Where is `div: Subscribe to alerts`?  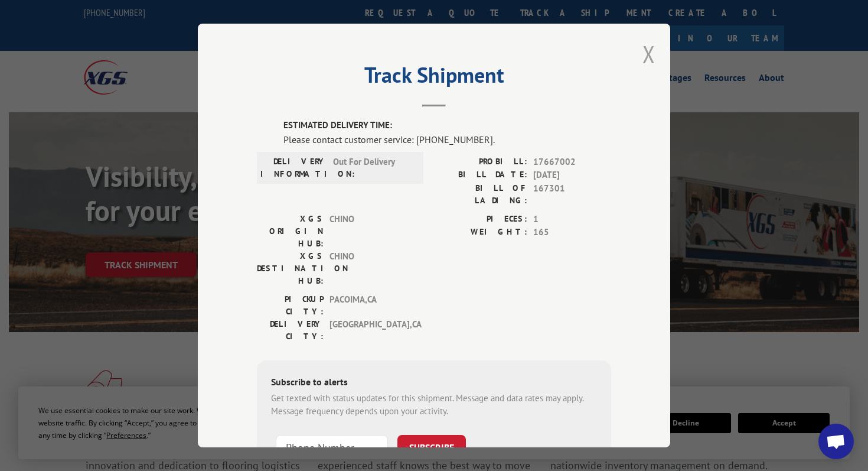 div: Subscribe to alerts is located at coordinates (434, 382).